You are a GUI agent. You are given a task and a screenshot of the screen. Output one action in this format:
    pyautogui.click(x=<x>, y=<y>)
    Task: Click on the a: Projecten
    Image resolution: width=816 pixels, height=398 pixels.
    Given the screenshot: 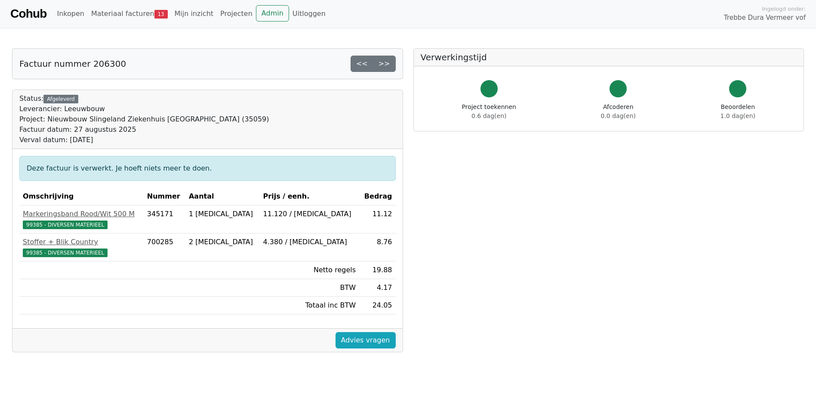 What is the action you would take?
    pyautogui.click(x=236, y=14)
    